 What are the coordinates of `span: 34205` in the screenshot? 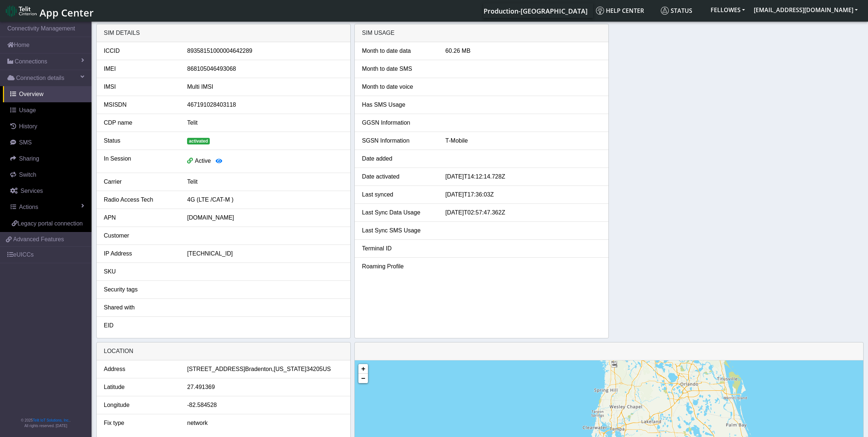 It's located at (315, 369).